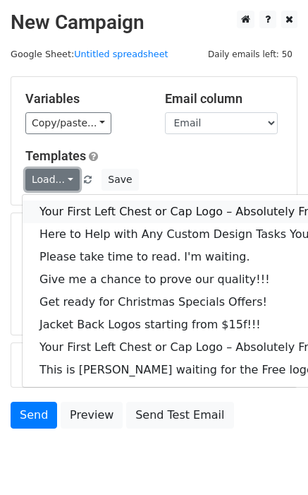 Image resolution: width=308 pixels, height=495 pixels. Describe the element at coordinates (224, 99) in the screenshot. I see `h5: Email column` at that location.